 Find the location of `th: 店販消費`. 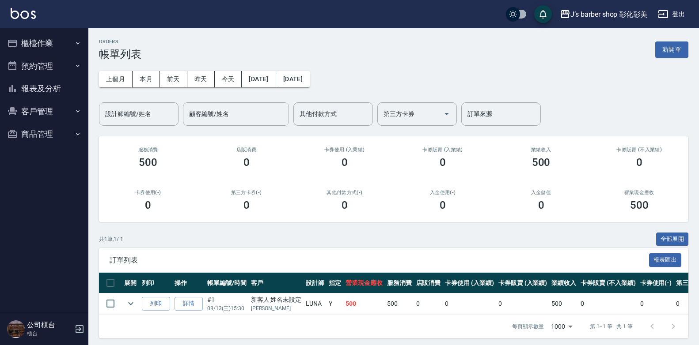

th: 店販消費 is located at coordinates (428, 283).